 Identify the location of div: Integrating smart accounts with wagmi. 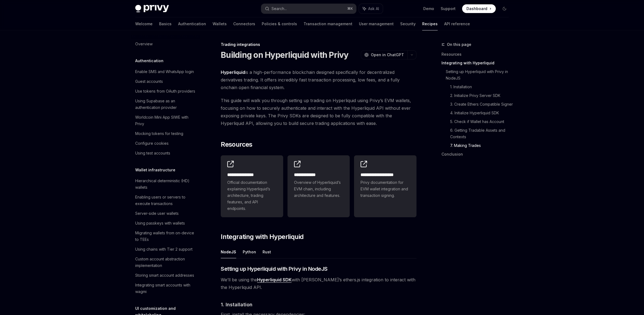
(166, 288).